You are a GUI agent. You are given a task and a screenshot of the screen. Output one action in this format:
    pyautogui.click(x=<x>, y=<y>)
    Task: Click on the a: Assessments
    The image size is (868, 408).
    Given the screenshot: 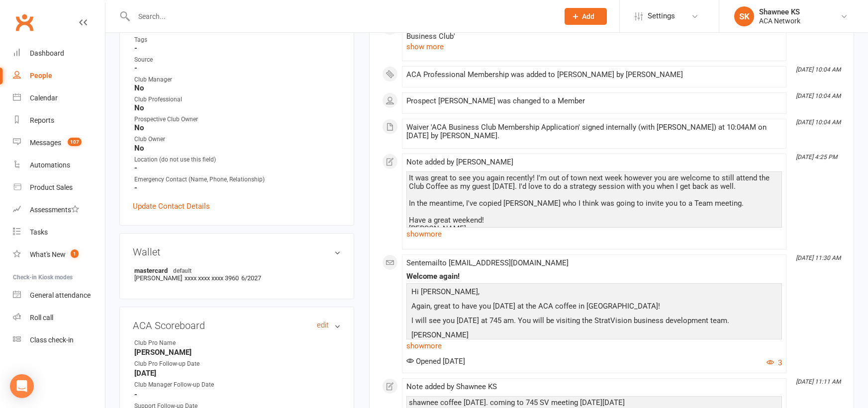 What is the action you would take?
    pyautogui.click(x=59, y=210)
    